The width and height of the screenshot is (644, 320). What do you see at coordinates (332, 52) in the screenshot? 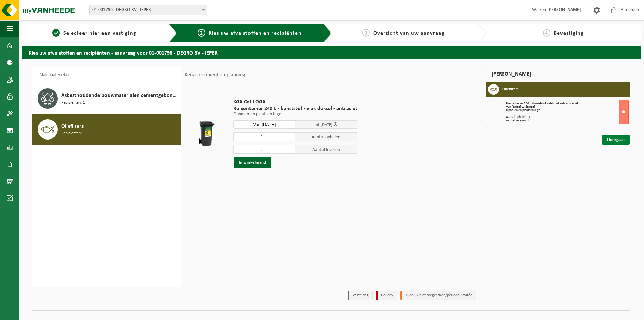
I see `h2: Kies uw afvalstoffen en recipiënten - aanvraag voor 01-001796 - DEGRO BV - IEPER` at bounding box center [332, 52].